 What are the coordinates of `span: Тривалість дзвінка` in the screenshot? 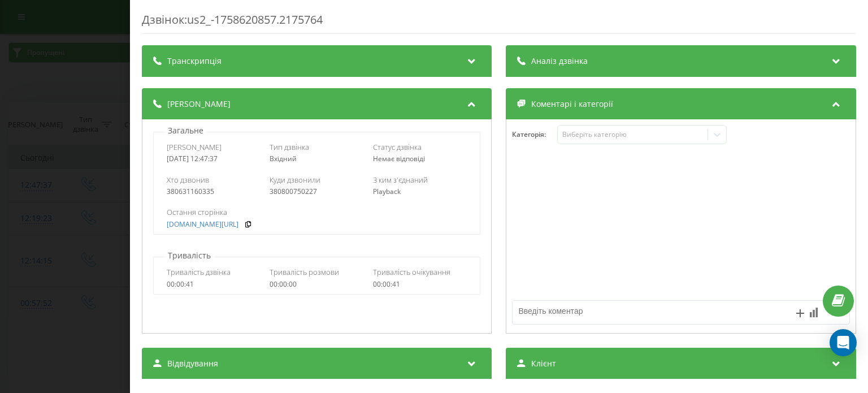 It's located at (198, 272).